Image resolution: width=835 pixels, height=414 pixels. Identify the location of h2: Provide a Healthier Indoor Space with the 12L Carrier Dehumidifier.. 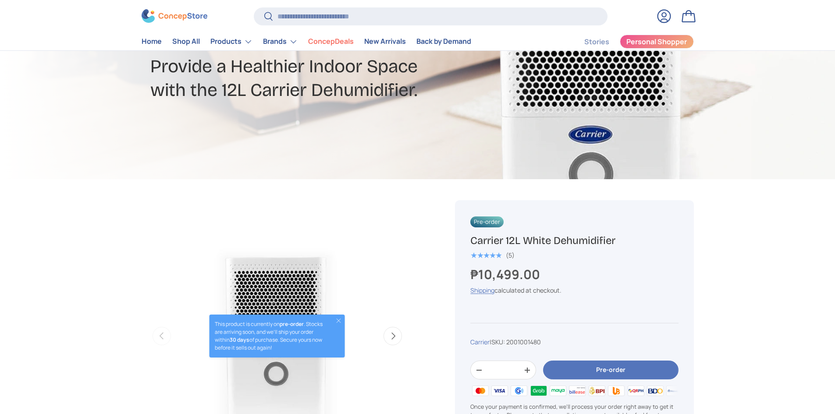
(319, 78).